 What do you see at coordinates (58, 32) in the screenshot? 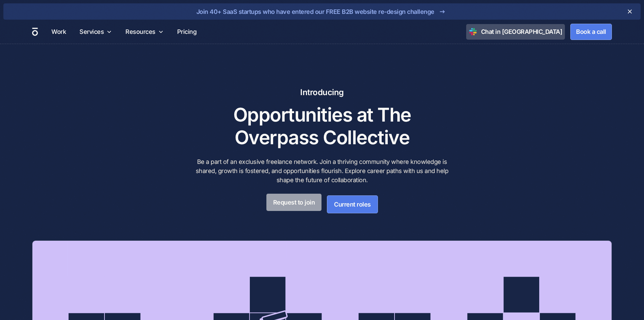
I see `a: Work` at bounding box center [58, 32].